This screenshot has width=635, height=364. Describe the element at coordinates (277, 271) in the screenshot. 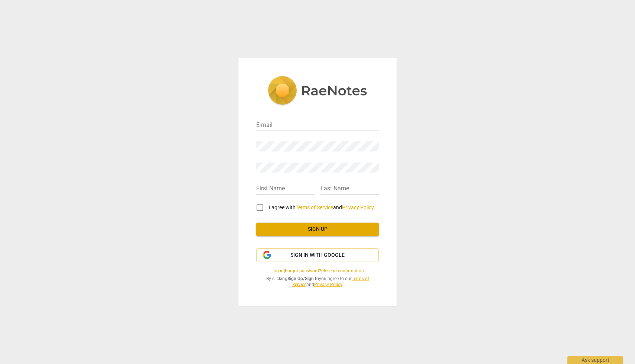

I see `a: Log in` at that location.